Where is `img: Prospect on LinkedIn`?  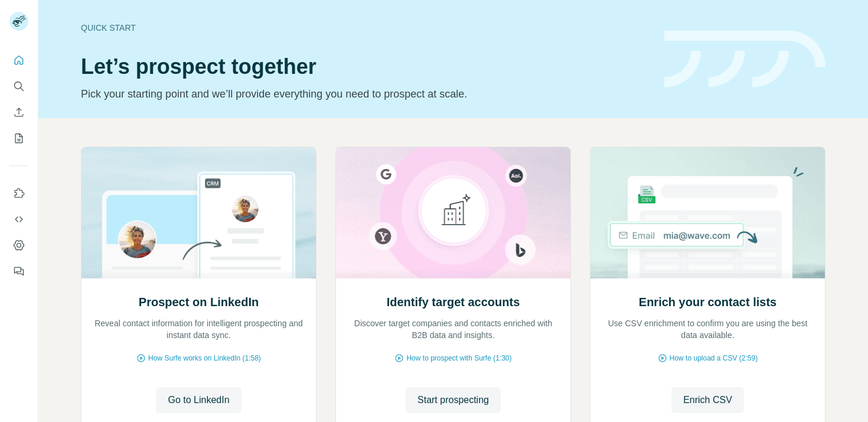
img: Prospect on LinkedIn is located at coordinates (199, 213).